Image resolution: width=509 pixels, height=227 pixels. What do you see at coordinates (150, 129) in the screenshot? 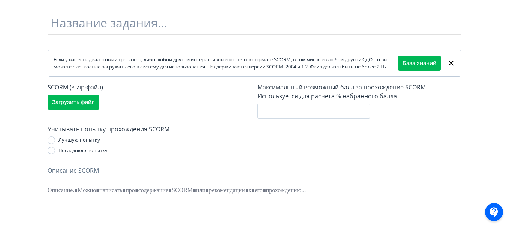
I see `div: Учитывать попытку прохождения SCORM` at bounding box center [150, 129].